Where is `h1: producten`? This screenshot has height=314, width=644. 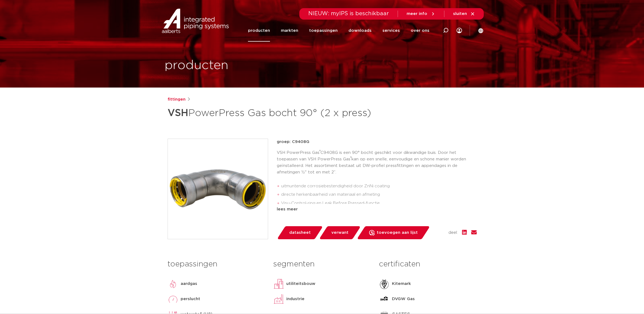 h1: producten is located at coordinates (196, 66).